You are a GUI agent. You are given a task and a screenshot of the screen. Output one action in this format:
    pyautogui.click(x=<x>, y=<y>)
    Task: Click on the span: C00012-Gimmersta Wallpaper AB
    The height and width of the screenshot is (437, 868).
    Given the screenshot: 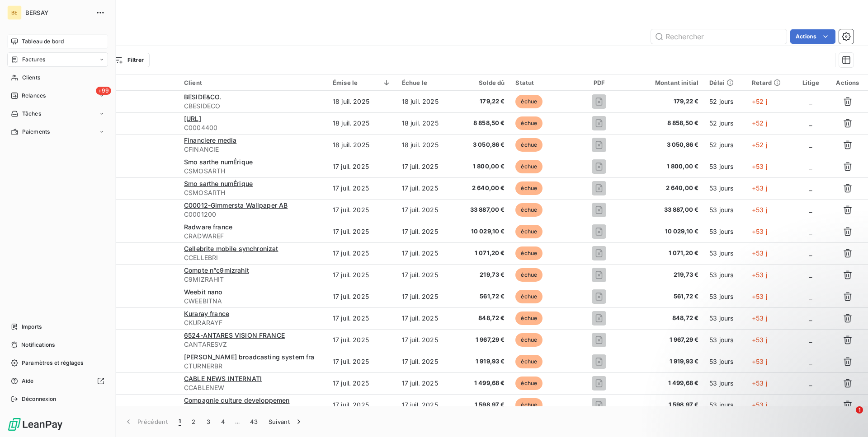 What is the action you would take?
    pyautogui.click(x=235, y=205)
    